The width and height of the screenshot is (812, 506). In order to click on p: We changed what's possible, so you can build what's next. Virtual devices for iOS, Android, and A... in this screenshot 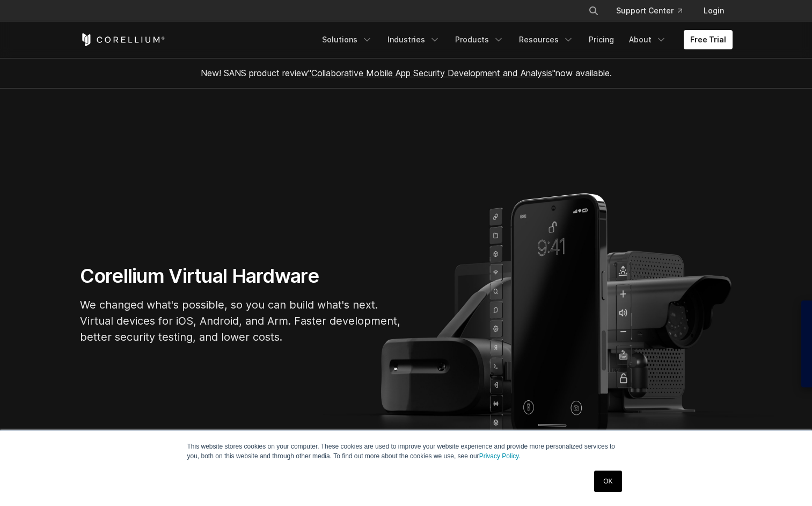, I will do `click(241, 321)`.